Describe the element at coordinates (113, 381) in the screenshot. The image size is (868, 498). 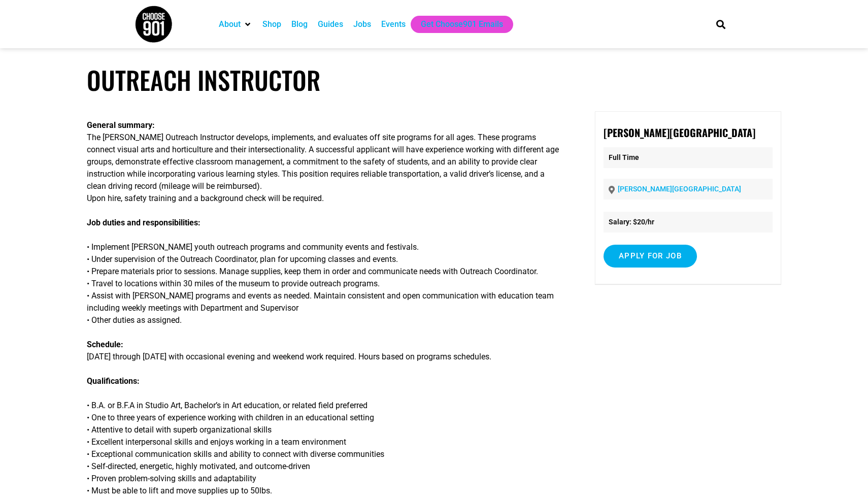
I see `strong: Qualifications:` at that location.